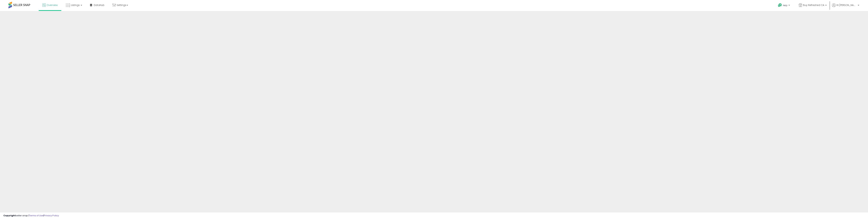 The height and width of the screenshot is (219, 868). What do you see at coordinates (780, 5) in the screenshot?
I see `i: Get Help` at bounding box center [780, 5].